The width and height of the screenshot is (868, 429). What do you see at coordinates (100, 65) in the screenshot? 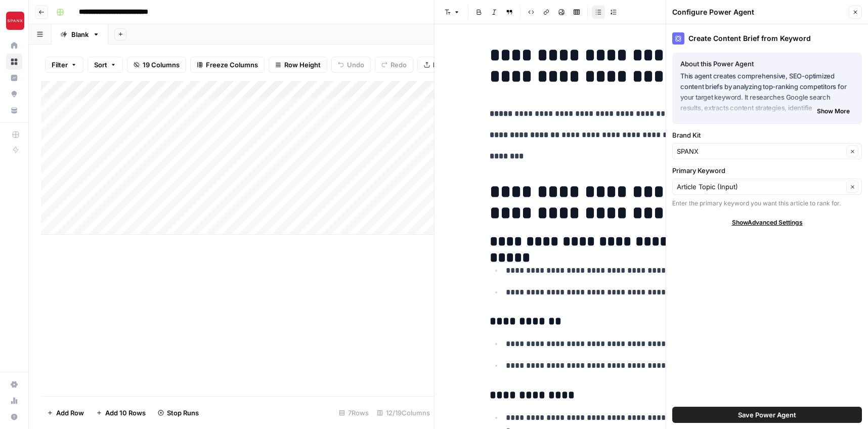
I see `span: Sort` at bounding box center [100, 65].